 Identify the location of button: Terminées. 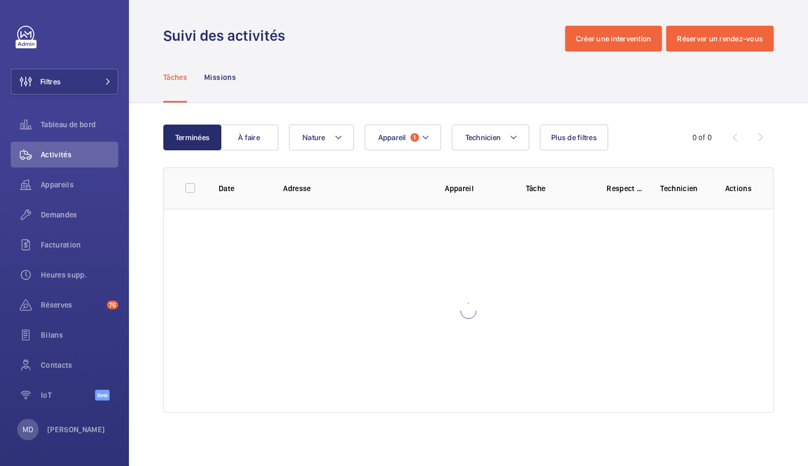
(192, 138).